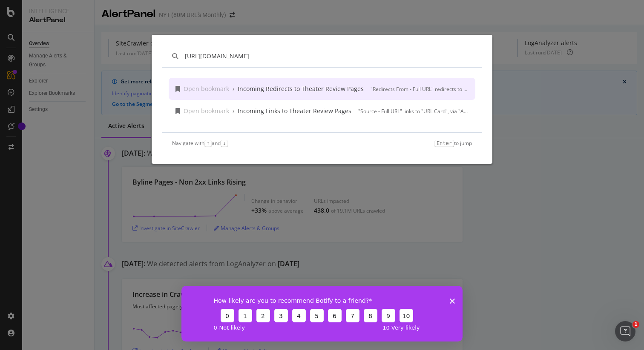  Describe the element at coordinates (636, 324) in the screenshot. I see `span: 1` at that location.